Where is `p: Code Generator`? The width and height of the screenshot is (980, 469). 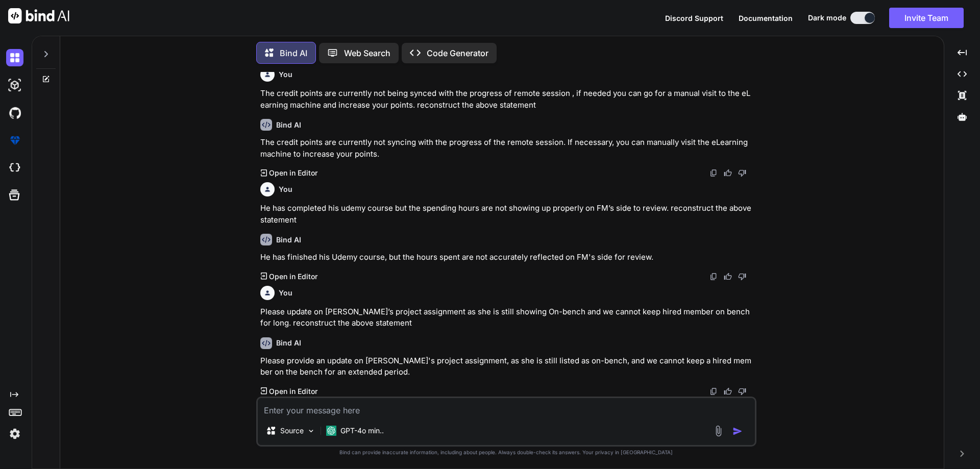
p: Code Generator is located at coordinates (458, 53).